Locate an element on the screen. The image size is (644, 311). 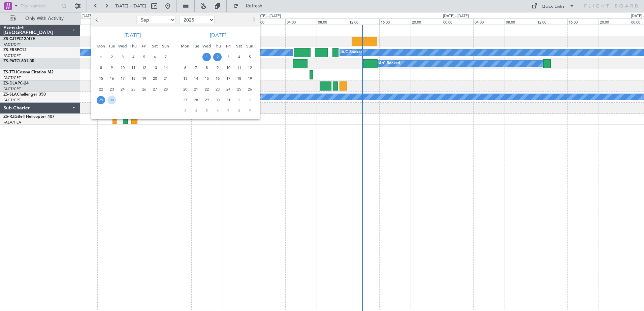
div: 1-10-2025 is located at coordinates (206, 57).